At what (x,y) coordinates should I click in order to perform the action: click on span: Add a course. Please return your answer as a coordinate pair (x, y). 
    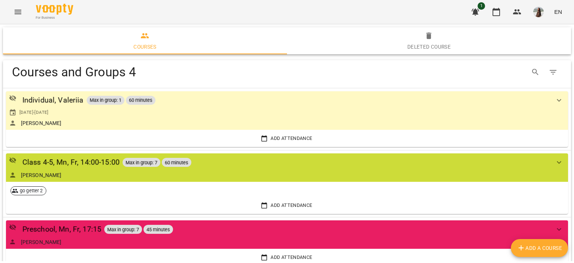
    Looking at the image, I should click on (540, 248).